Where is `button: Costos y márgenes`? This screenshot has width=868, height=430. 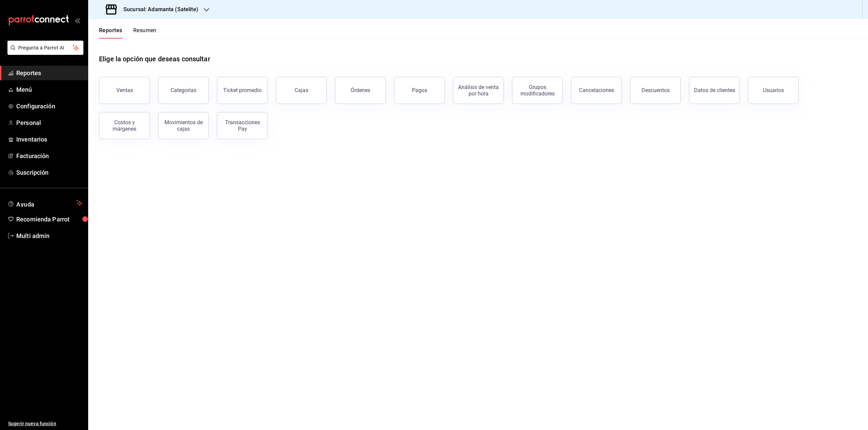 button: Costos y márgenes is located at coordinates (125, 126).